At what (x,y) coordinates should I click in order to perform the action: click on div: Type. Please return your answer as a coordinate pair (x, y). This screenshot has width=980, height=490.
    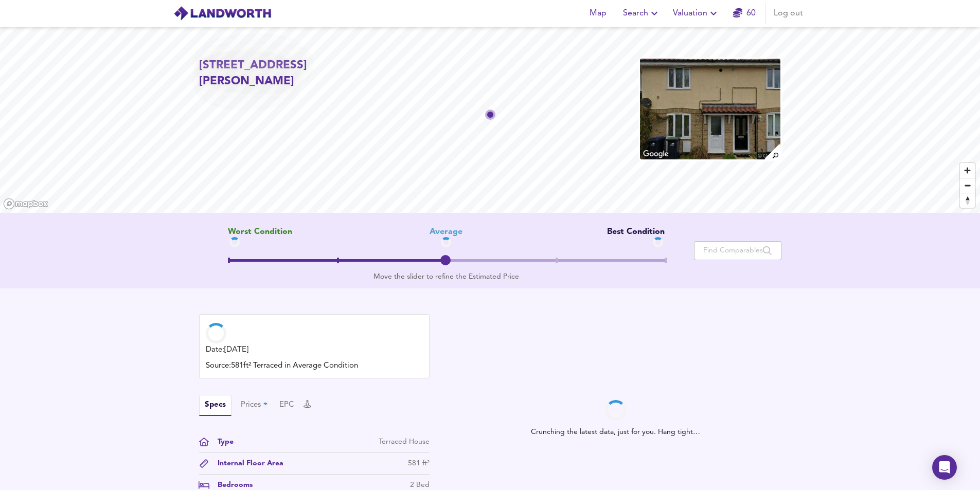
    Looking at the image, I should click on (222, 442).